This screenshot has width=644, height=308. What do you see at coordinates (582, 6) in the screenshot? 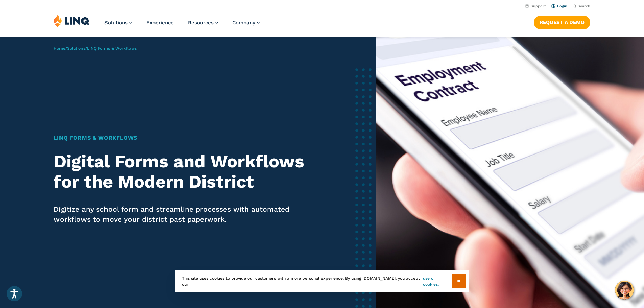
I see `button: Open Search Bar` at bounding box center [582, 6].